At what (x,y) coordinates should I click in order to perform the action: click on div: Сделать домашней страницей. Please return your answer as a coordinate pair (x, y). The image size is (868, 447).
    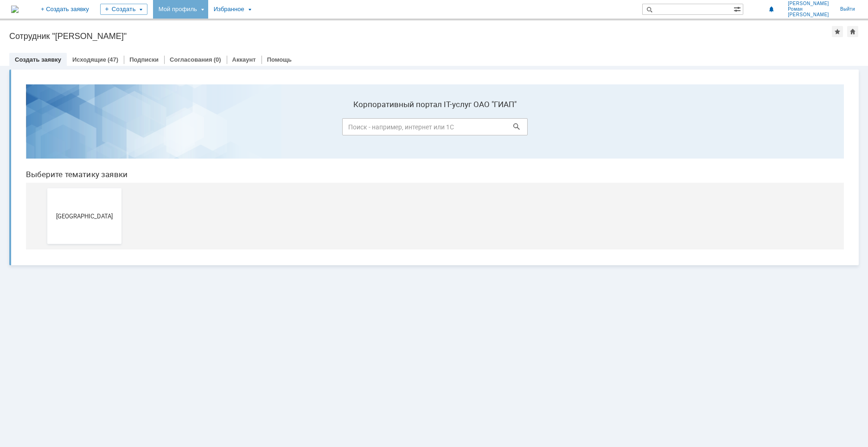
    Looking at the image, I should click on (853, 31).